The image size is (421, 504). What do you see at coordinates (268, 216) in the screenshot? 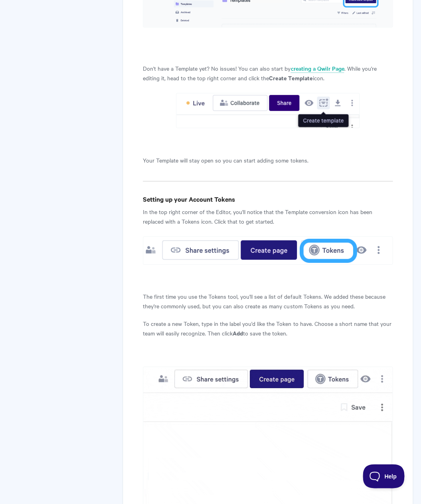
I see `p: In the top right corner of the Editor, you'll notice that the Template conversion icon has been r...` at bounding box center [268, 216].